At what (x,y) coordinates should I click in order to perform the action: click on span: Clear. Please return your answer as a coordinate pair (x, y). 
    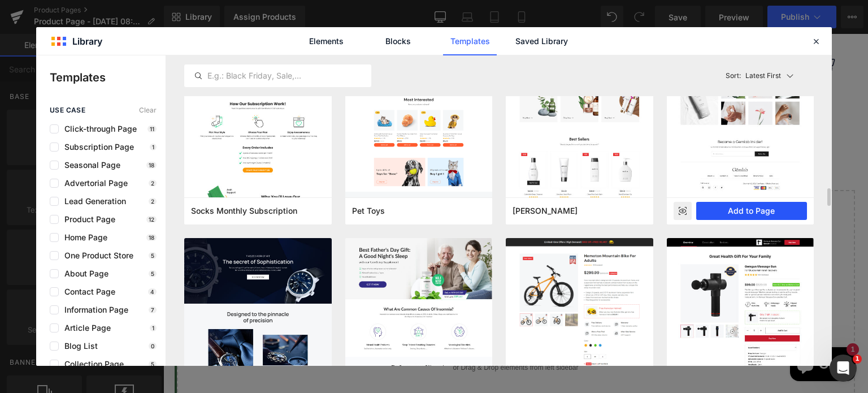
    Looking at the image, I should click on (148, 110).